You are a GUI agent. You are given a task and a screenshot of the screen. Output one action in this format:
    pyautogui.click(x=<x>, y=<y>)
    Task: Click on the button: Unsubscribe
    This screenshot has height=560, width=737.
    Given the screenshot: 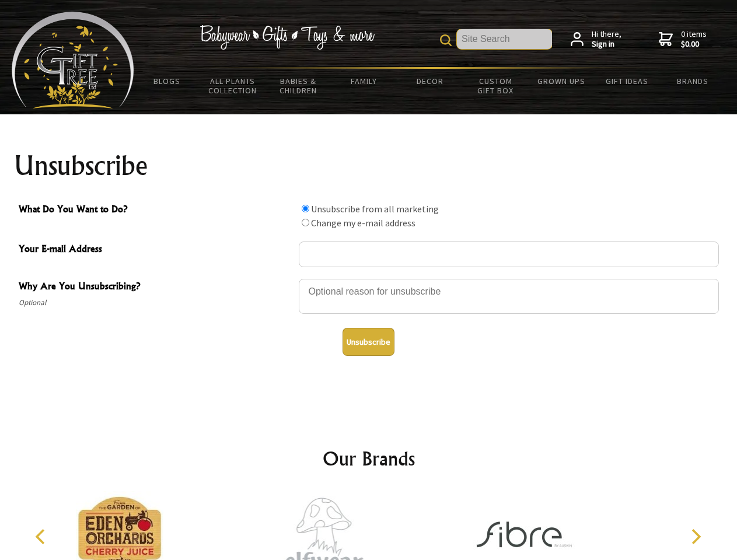 What is the action you would take?
    pyautogui.click(x=368, y=342)
    